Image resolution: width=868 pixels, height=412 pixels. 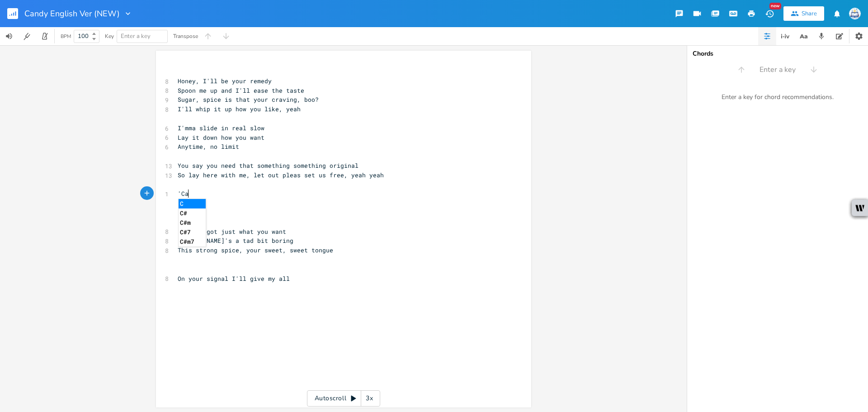 What do you see at coordinates (192, 213) in the screenshot?
I see `li: C#` at bounding box center [192, 213].